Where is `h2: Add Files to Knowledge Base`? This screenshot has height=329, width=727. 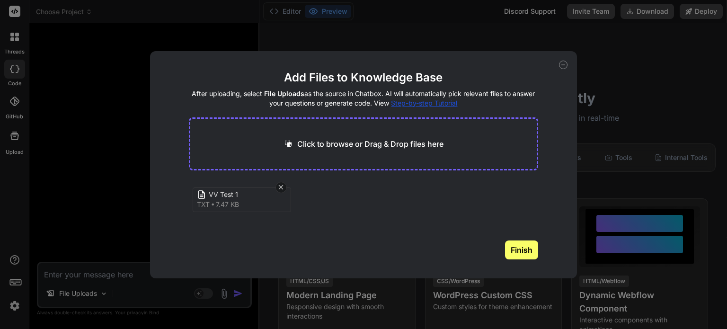
h2: Add Files to Knowledge Base is located at coordinates (363, 78).